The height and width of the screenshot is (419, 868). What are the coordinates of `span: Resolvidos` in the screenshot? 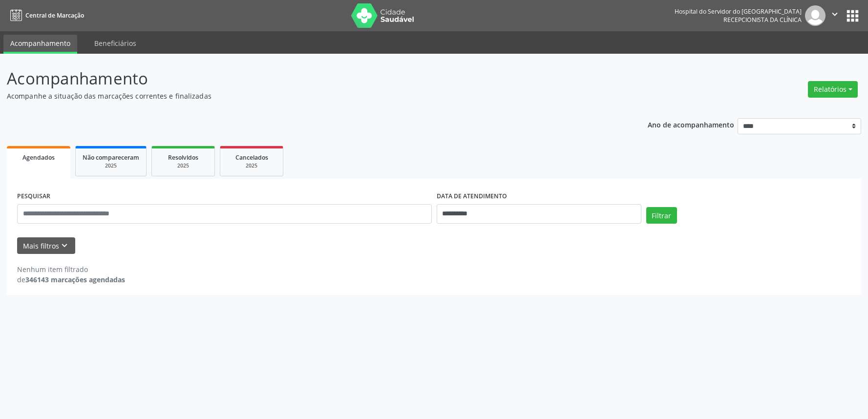 It's located at (183, 157).